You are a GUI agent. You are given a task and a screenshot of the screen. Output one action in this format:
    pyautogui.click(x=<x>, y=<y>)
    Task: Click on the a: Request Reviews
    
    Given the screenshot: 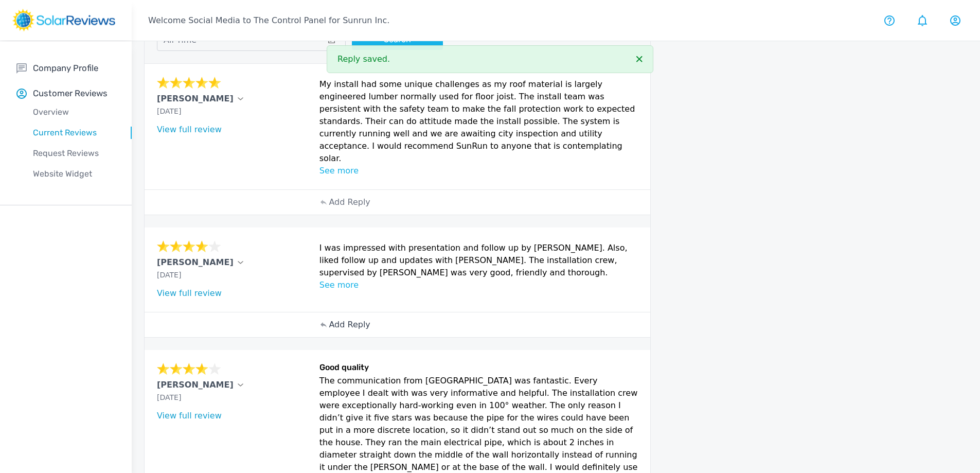 What is the action you would take?
    pyautogui.click(x=74, y=153)
    